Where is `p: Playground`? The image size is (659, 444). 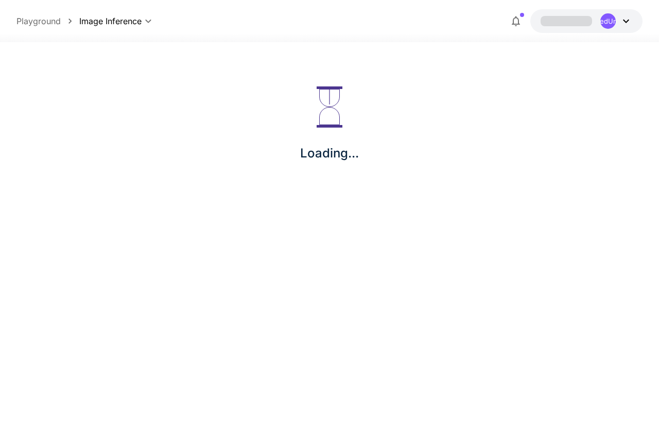 p: Playground is located at coordinates (39, 21).